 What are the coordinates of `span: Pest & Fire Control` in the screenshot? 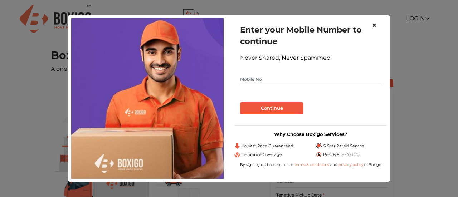 It's located at (342, 155).